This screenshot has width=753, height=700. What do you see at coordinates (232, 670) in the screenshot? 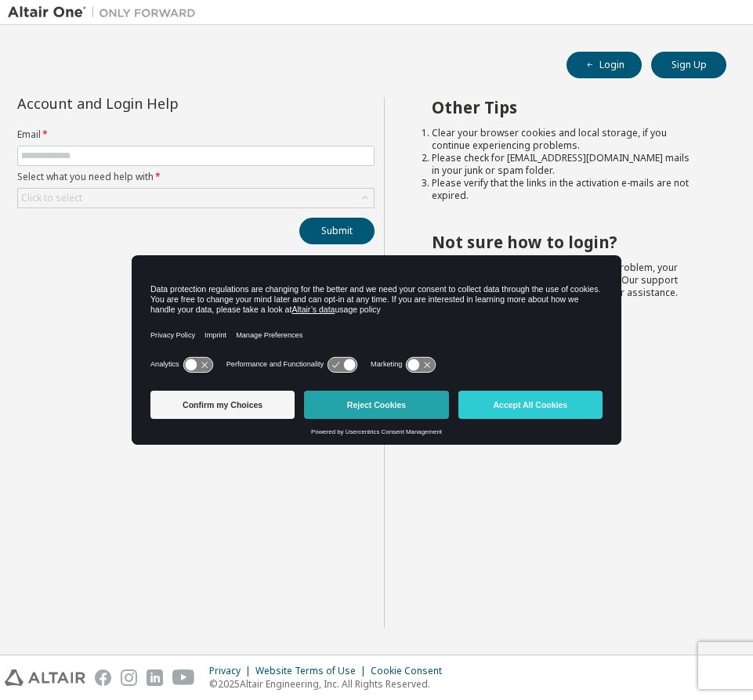
I see `div: Privacy` at bounding box center [232, 670].